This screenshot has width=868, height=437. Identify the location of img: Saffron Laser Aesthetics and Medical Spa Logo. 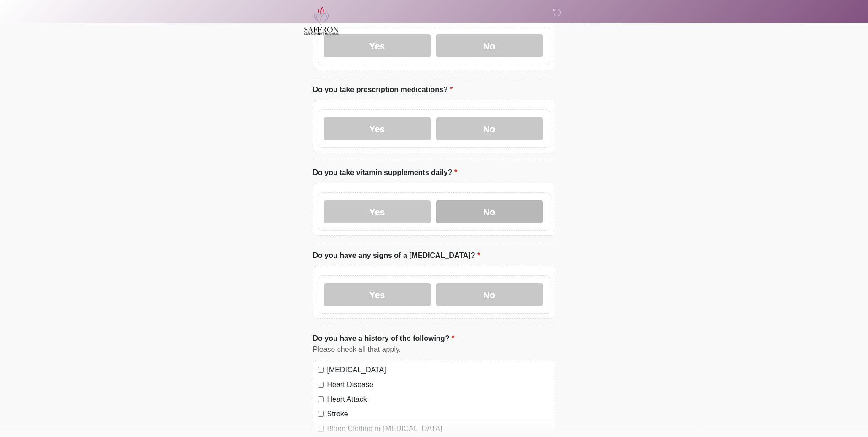
(322, 21).